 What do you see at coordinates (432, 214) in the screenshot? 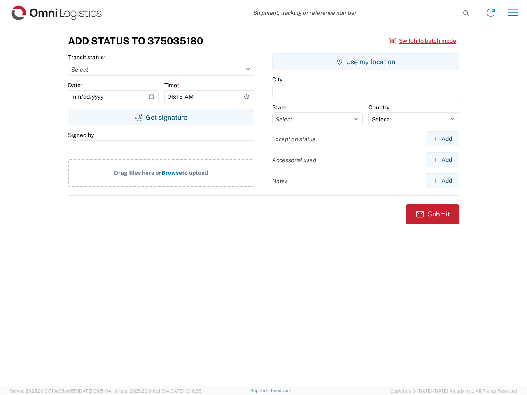
I see `button: Submit` at bounding box center [432, 214].